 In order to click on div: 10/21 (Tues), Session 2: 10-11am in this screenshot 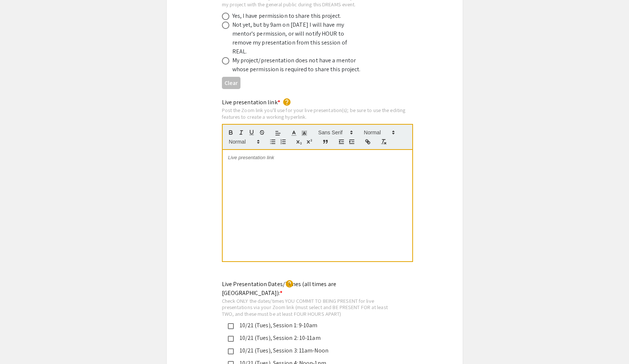, I will do `click(312, 338)`.